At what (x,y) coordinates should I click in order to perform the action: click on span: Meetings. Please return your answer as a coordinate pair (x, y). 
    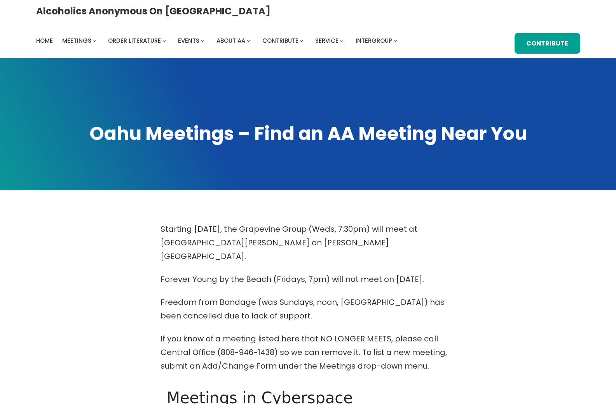
    Looking at the image, I should click on (77, 40).